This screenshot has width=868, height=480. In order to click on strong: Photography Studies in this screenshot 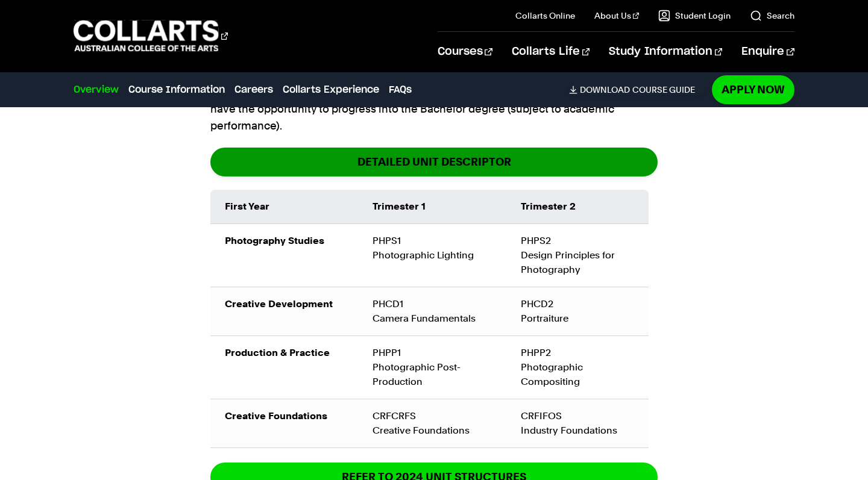, I will do `click(274, 240)`.